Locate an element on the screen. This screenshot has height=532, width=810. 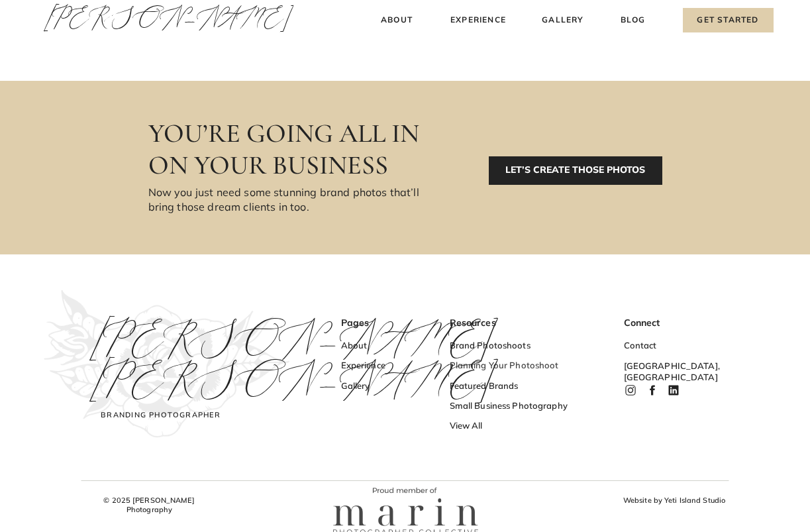
h3: You’re going all in on your business is located at coordinates (286, 151).